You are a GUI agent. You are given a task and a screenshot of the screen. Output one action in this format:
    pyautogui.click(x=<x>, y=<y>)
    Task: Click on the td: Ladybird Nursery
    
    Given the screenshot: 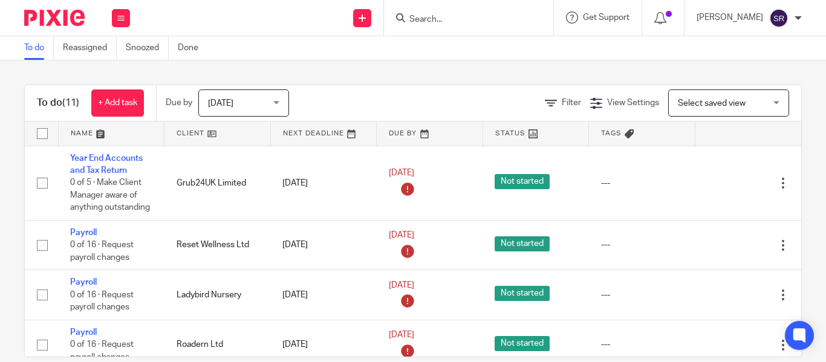 What is the action you would take?
    pyautogui.click(x=218, y=295)
    